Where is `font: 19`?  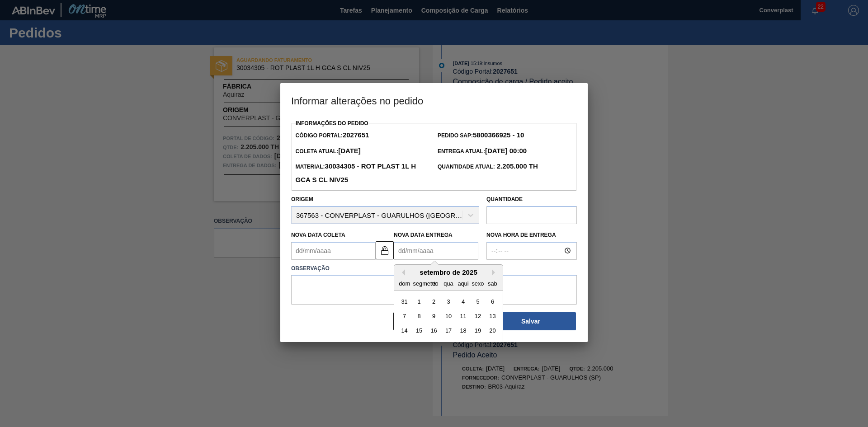 font: 19 is located at coordinates (478, 330).